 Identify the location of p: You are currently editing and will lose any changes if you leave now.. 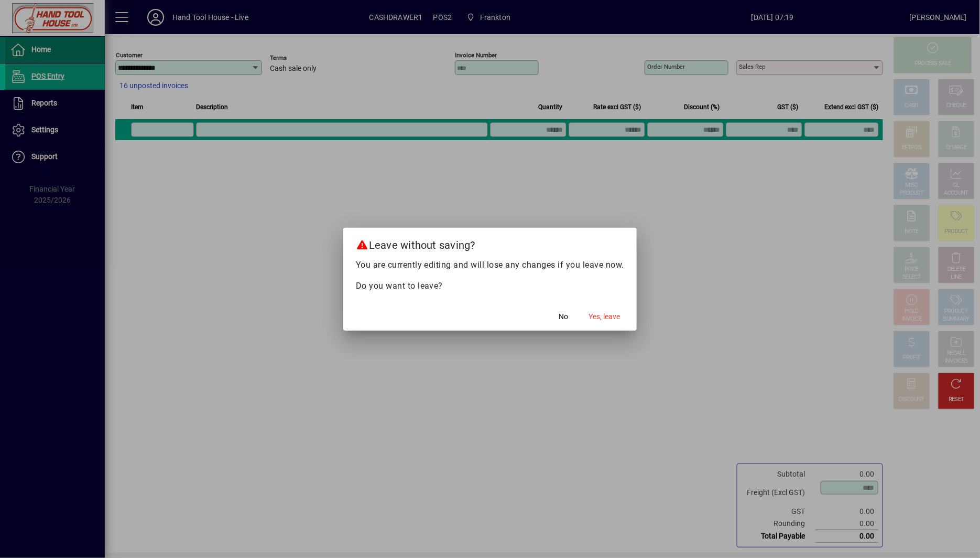
(490, 265).